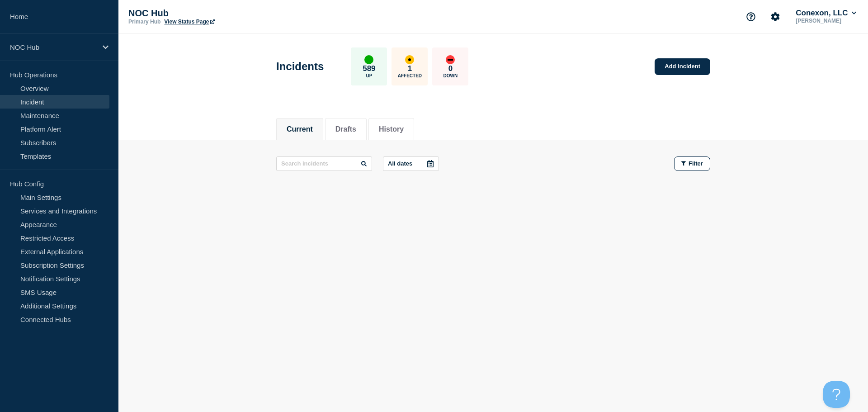  I want to click on p: Primary Hub, so click(144, 22).